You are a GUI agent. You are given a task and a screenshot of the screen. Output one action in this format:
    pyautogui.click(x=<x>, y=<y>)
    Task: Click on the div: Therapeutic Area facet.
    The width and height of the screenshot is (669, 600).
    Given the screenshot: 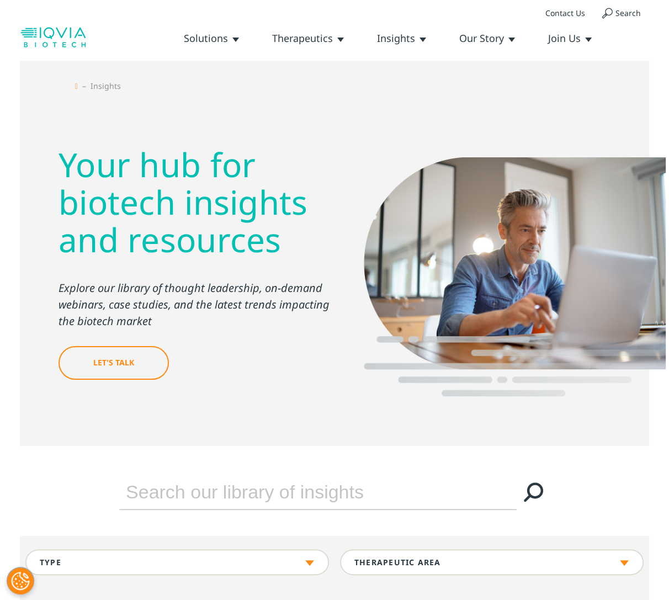 What is the action you would take?
    pyautogui.click(x=397, y=562)
    